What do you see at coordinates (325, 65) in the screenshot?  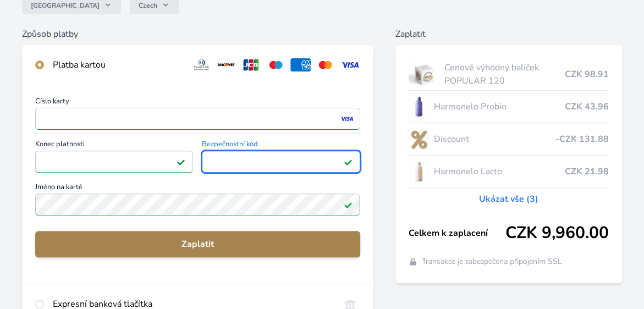 I see `img: mc.svg` at bounding box center [325, 65].